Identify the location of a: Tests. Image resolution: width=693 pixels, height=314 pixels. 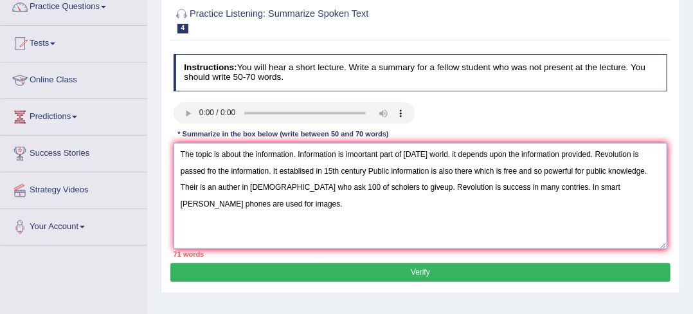
(74, 42).